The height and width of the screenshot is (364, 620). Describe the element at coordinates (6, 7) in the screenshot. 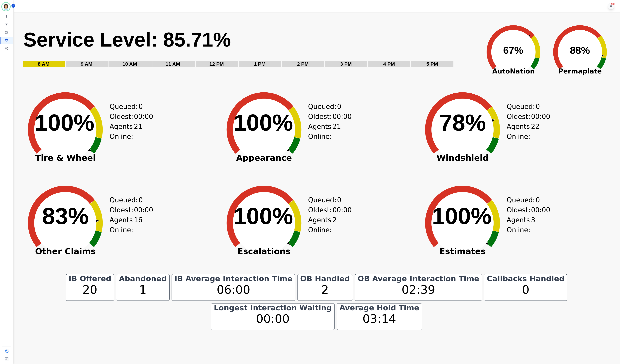

I see `img: Bordered avatar` at that location.